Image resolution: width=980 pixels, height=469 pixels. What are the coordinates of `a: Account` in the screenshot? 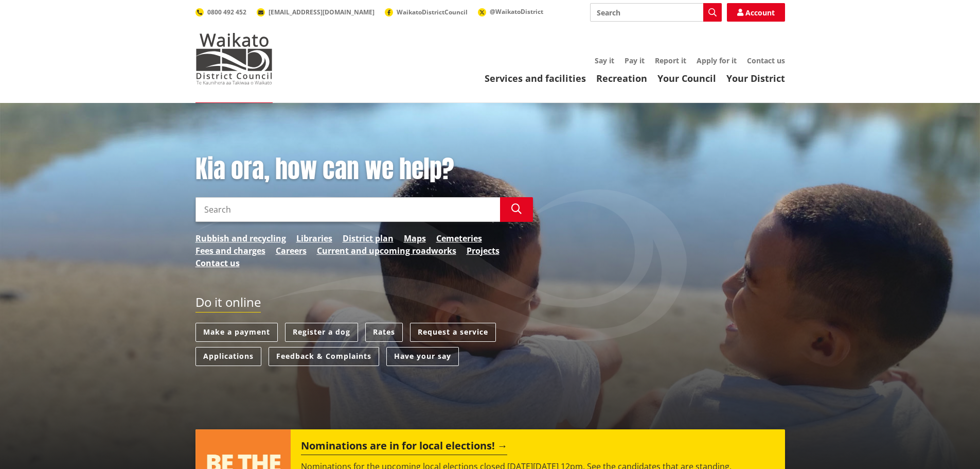 It's located at (756, 13).